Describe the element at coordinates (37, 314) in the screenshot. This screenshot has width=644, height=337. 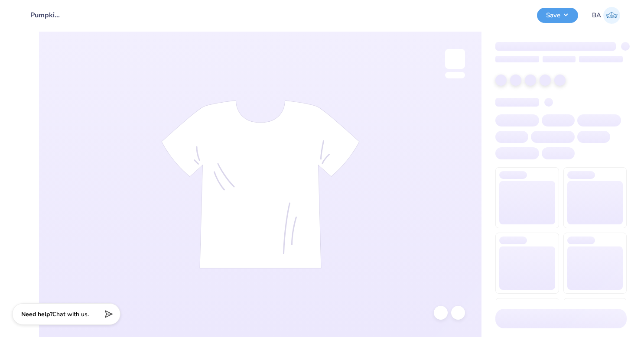
I see `strong: Need help?` at that location.